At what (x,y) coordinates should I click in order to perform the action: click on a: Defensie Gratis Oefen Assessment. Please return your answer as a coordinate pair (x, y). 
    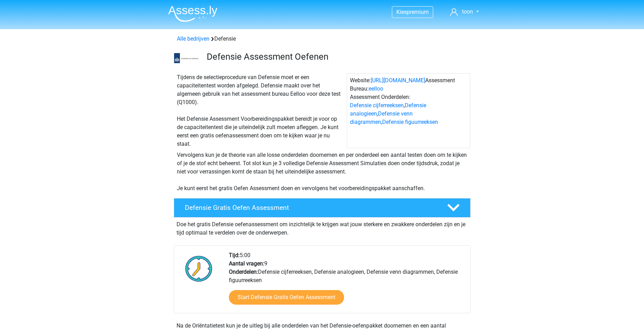
    Looking at the image, I should click on (322, 208).